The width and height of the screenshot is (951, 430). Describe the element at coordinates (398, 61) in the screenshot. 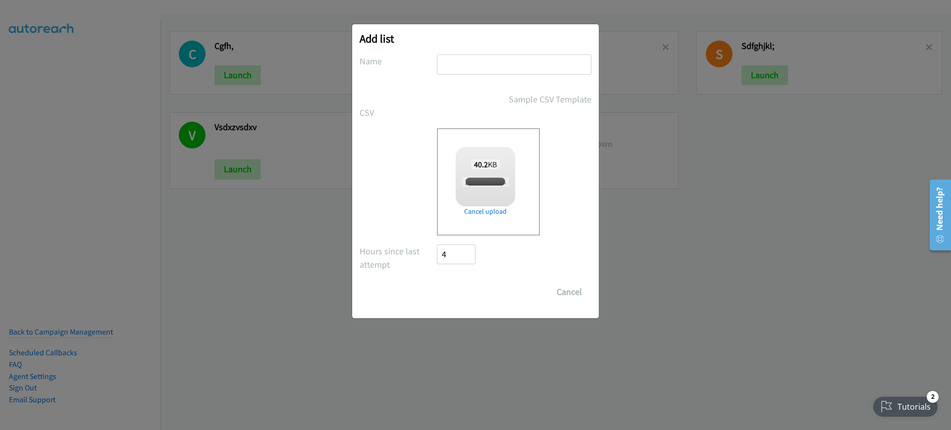

I see `label: Name` at that location.